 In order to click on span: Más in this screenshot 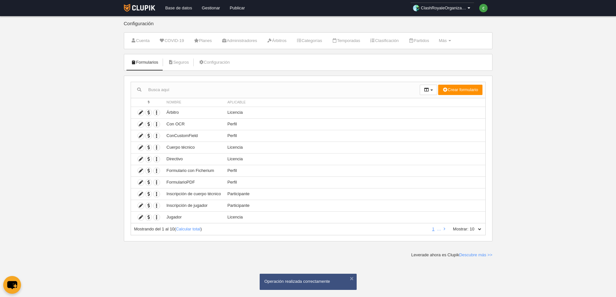, I will do `click(443, 40)`.